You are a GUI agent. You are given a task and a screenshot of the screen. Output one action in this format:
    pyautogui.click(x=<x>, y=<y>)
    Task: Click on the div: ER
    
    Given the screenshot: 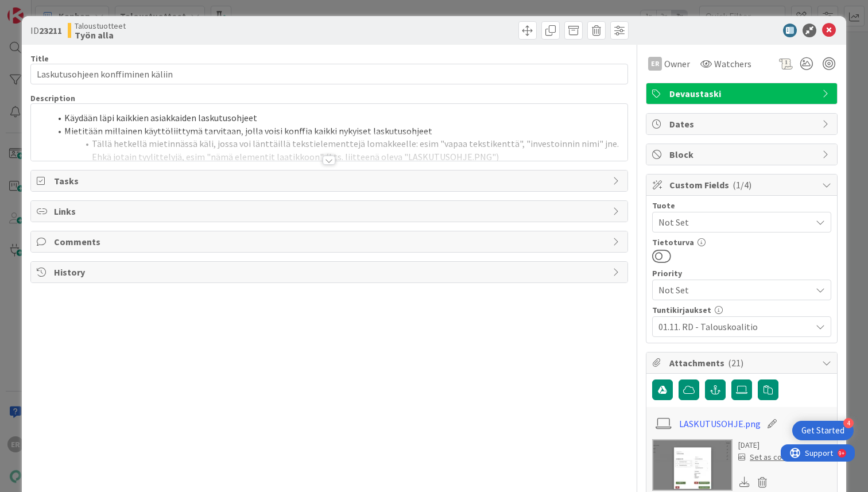 What is the action you would take?
    pyautogui.click(x=655, y=64)
    